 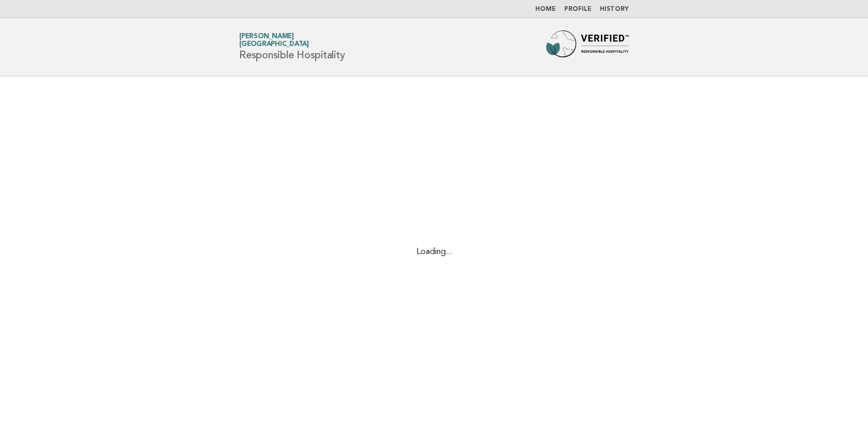 What do you see at coordinates (614, 9) in the screenshot?
I see `a: History` at bounding box center [614, 9].